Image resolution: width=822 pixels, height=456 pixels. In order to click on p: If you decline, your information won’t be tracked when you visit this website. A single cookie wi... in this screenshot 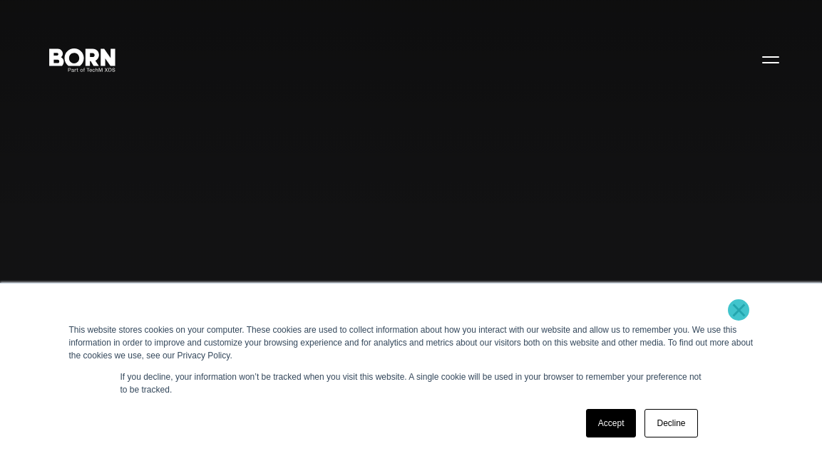, I will do `click(411, 384)`.